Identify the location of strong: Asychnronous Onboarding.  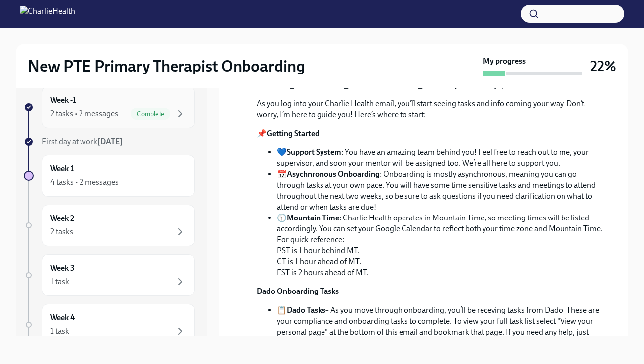
(333, 174).